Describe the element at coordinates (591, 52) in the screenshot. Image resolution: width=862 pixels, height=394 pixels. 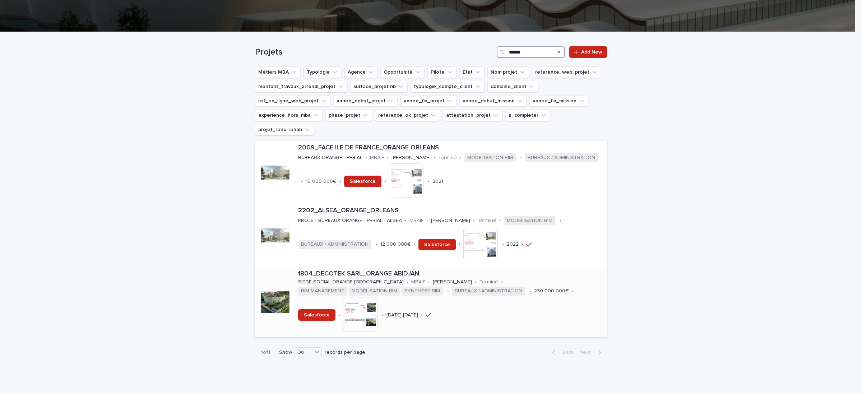
I see `span: Add New` at that location.